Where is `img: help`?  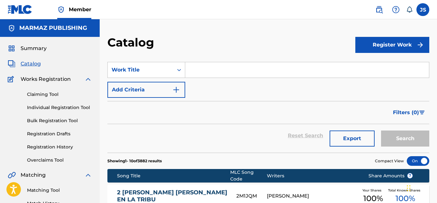
img: help is located at coordinates (396, 10).